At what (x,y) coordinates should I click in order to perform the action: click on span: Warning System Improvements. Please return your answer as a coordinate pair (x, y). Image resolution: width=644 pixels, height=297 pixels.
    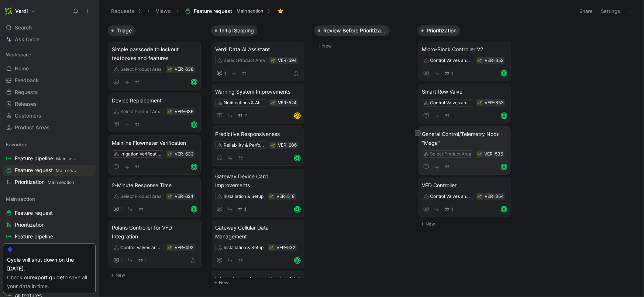
    Looking at the image, I should click on (258, 92).